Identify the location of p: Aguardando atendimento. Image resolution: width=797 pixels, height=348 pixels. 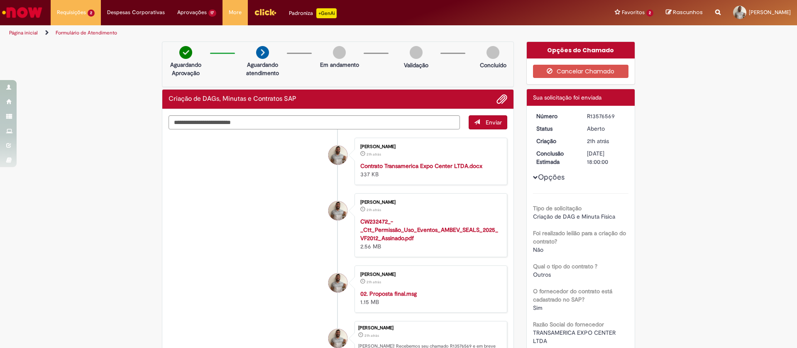
(262, 69).